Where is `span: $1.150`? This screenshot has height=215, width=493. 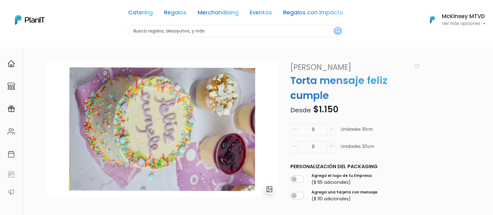 span: $1.150 is located at coordinates (326, 109).